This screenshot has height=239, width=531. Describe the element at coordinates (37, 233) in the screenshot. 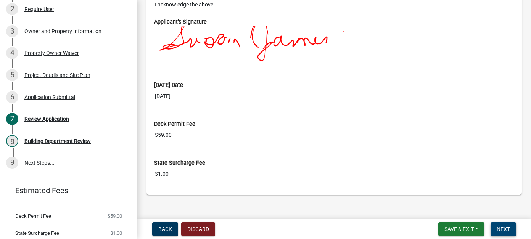

I see `span: State Surcharge Fee` at that location.